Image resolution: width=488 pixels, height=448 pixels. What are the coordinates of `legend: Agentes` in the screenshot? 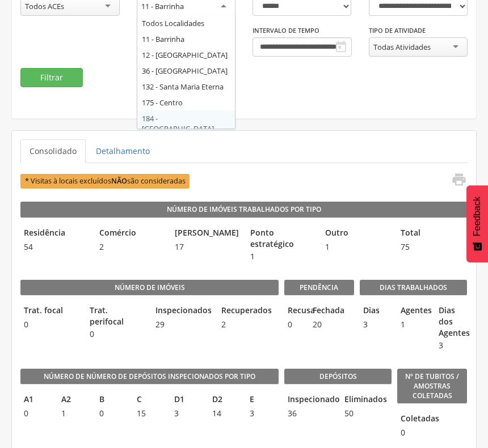 It's located at (413, 311).